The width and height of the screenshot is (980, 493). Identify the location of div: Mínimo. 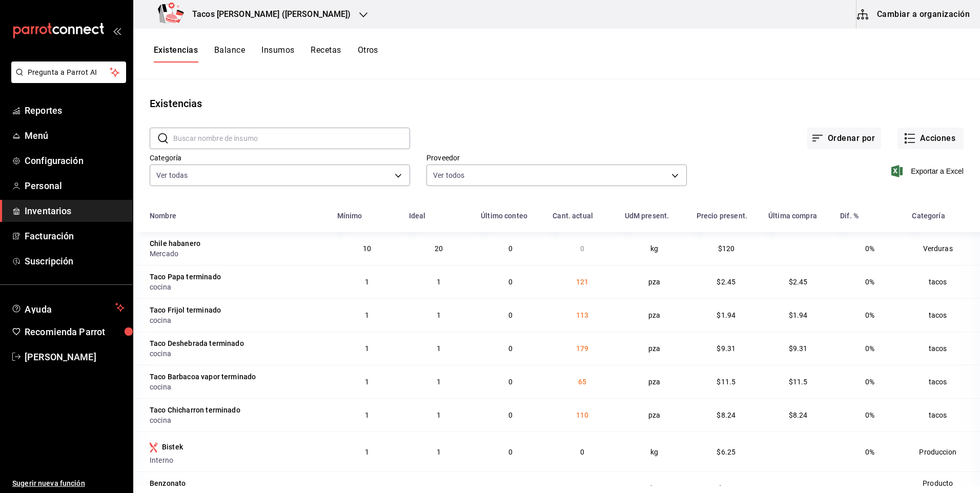
(350, 216).